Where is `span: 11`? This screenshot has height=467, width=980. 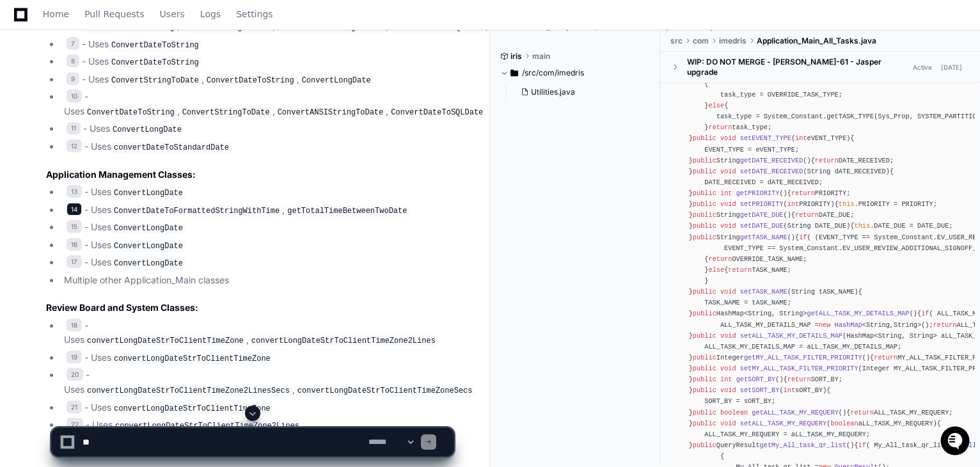 span: 11 is located at coordinates (74, 129).